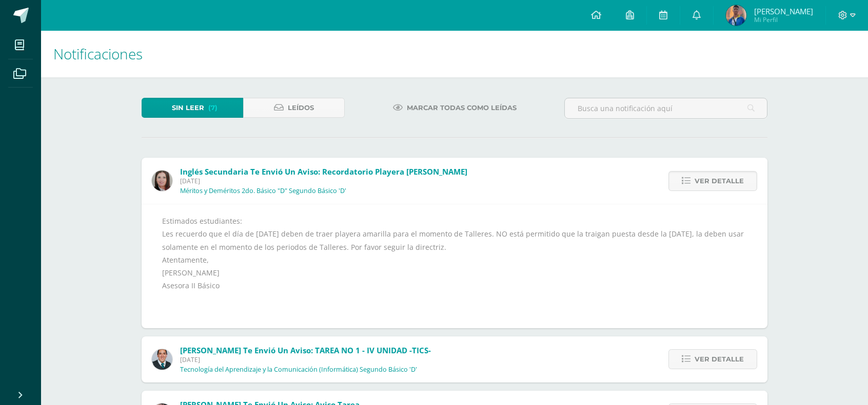  Describe the element at coordinates (162, 360) in the screenshot. I see `img: 2306758994b507d40baaa54be1d4aa7e.png` at that location.